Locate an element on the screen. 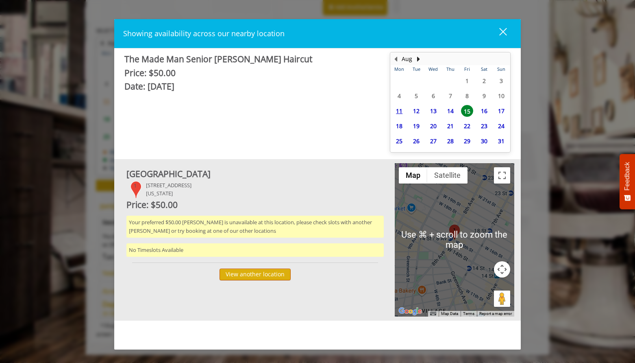 The image size is (635, 363). td: Select day26 is located at coordinates (417, 141).